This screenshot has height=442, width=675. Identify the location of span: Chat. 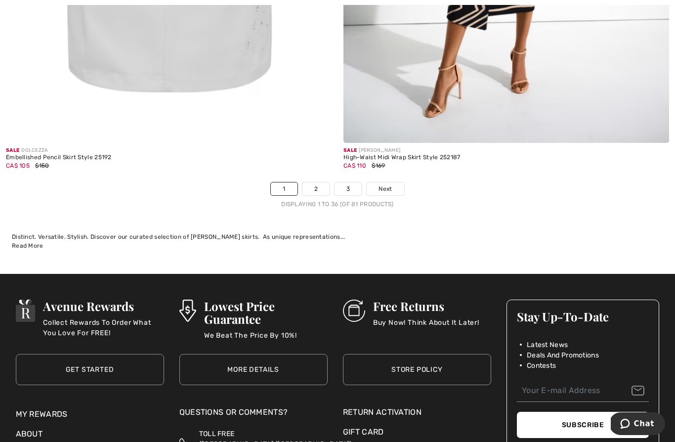
(33, 11).